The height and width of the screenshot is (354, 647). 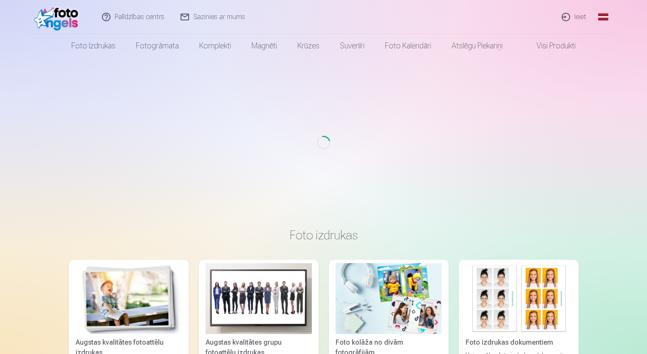 What do you see at coordinates (215, 46) in the screenshot?
I see `a: Komplekti` at bounding box center [215, 46].